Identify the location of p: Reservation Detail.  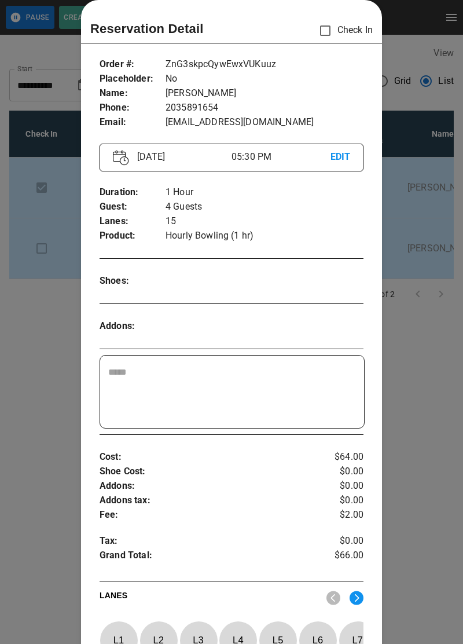
(147, 28).